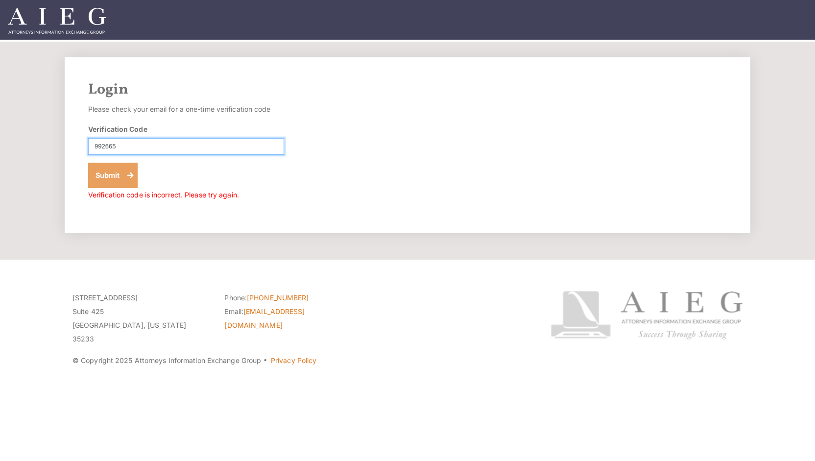  What do you see at coordinates (293, 318) in the screenshot?
I see `li: Email:` at bounding box center [293, 318].